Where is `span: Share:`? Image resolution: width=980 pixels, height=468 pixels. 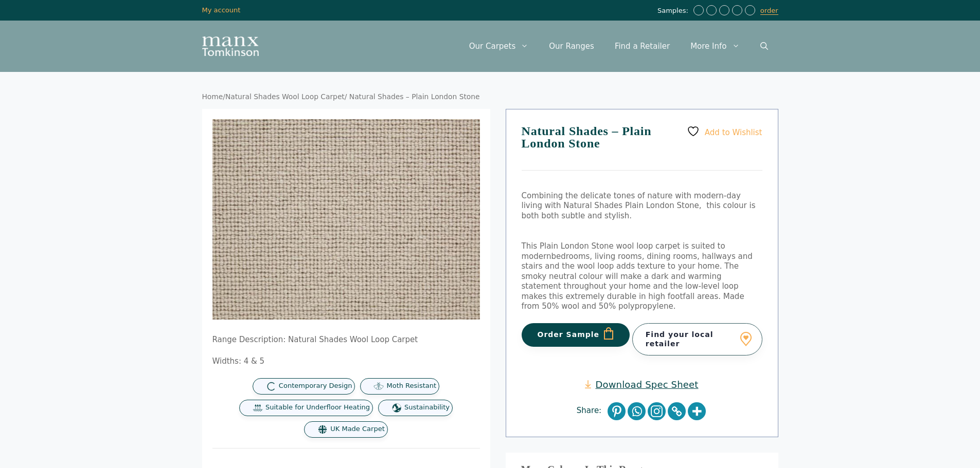 span: Share: is located at coordinates (591, 412).